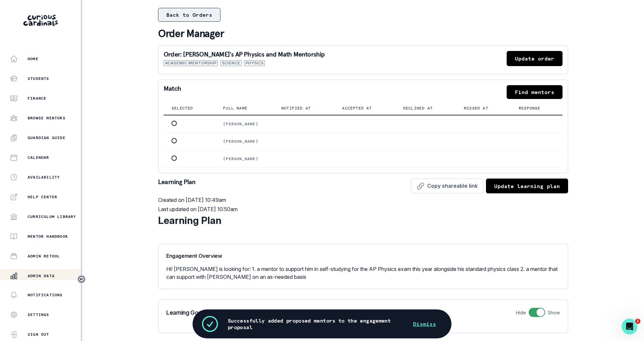  I want to click on p: Browse Mentors, so click(47, 118).